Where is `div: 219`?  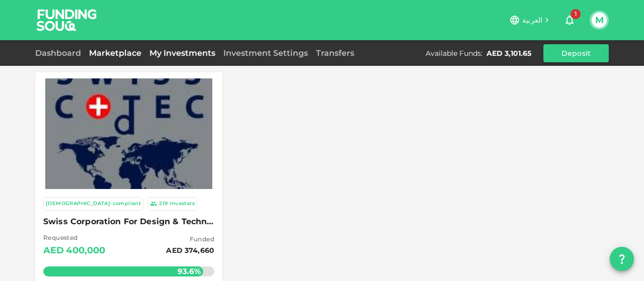
div: 219 is located at coordinates (163, 204).